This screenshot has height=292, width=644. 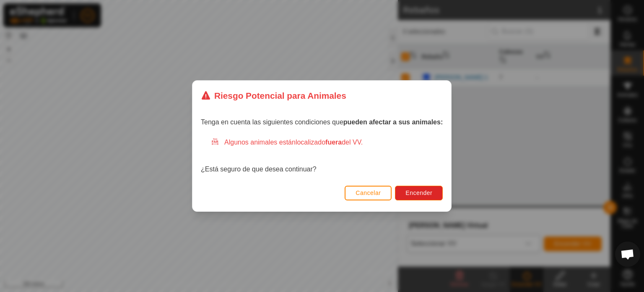 I want to click on div: Riesgo Potencial para Animales, so click(x=274, y=95).